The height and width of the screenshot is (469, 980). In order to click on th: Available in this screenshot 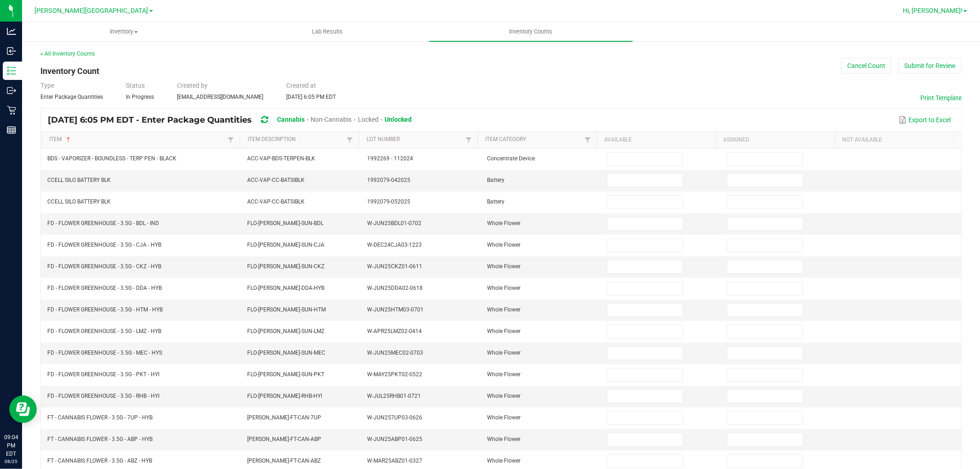, I will do `click(656, 140)`.